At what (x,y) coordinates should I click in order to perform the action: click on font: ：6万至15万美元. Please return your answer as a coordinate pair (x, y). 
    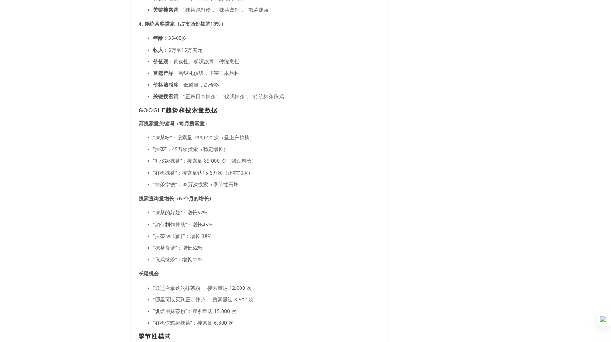
    Looking at the image, I should click on (183, 50).